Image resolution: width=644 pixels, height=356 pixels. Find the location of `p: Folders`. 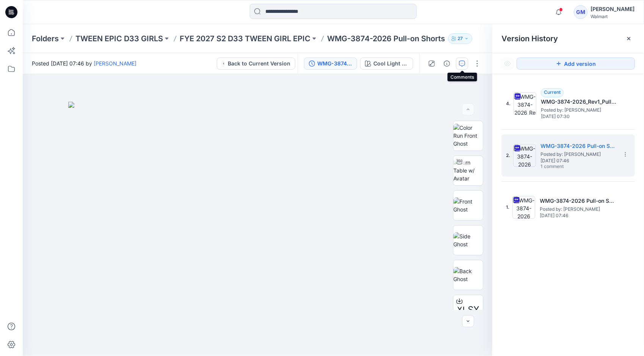

p: Folders is located at coordinates (45, 39).